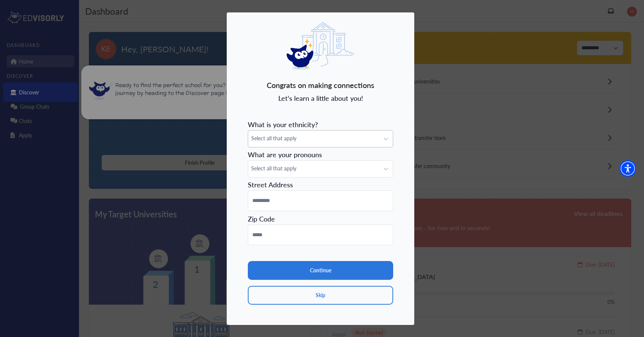 The height and width of the screenshot is (337, 644). I want to click on span: Zip Code, so click(261, 219).